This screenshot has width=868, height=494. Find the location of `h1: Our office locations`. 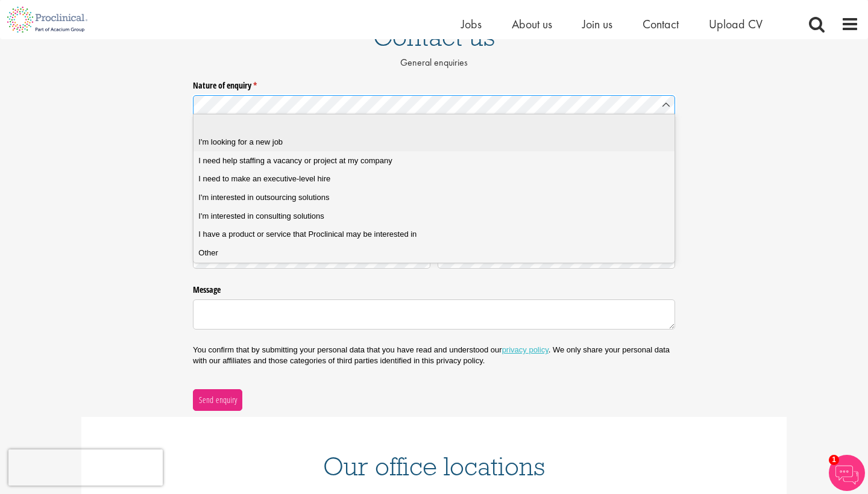

h1: Our office locations is located at coordinates (434, 467).